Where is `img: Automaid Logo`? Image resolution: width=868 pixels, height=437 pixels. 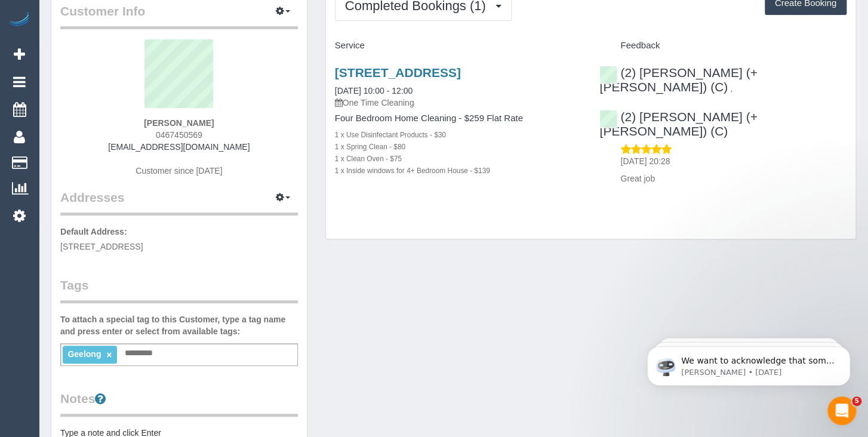
img: Automaid Logo is located at coordinates (19, 21).